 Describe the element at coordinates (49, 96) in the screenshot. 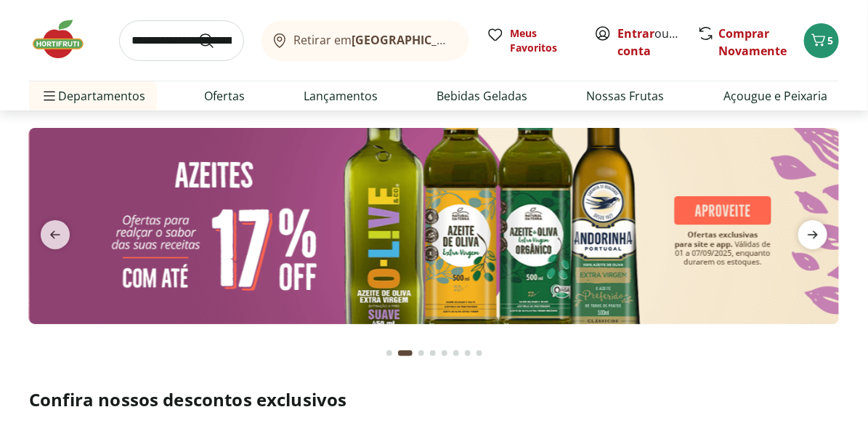

I see `button: Menu` at that location.